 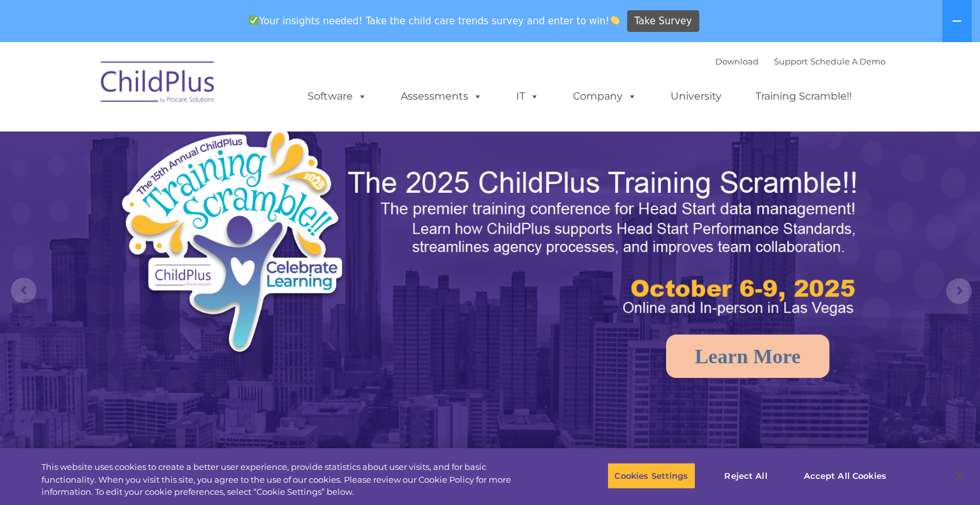 I want to click on a: Training Scramble!!, so click(x=803, y=97).